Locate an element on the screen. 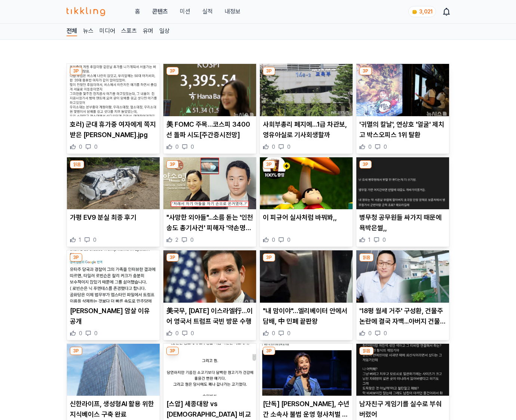 The image size is (516, 420). a: 일상 is located at coordinates (165, 31).